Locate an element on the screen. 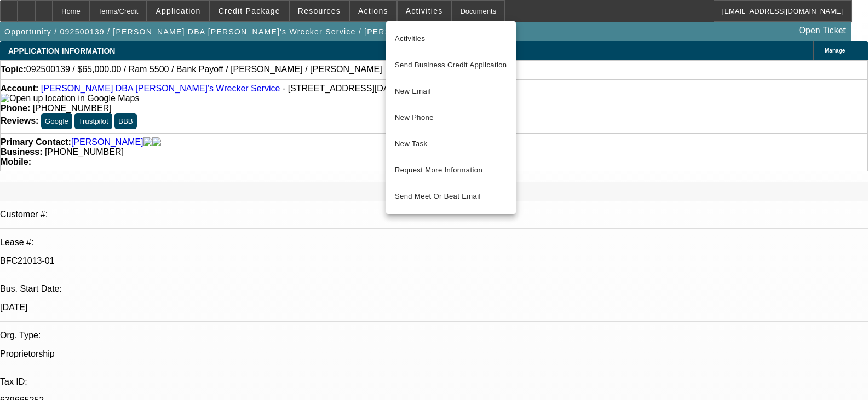  span: Send Business Credit Application is located at coordinates (451, 65).